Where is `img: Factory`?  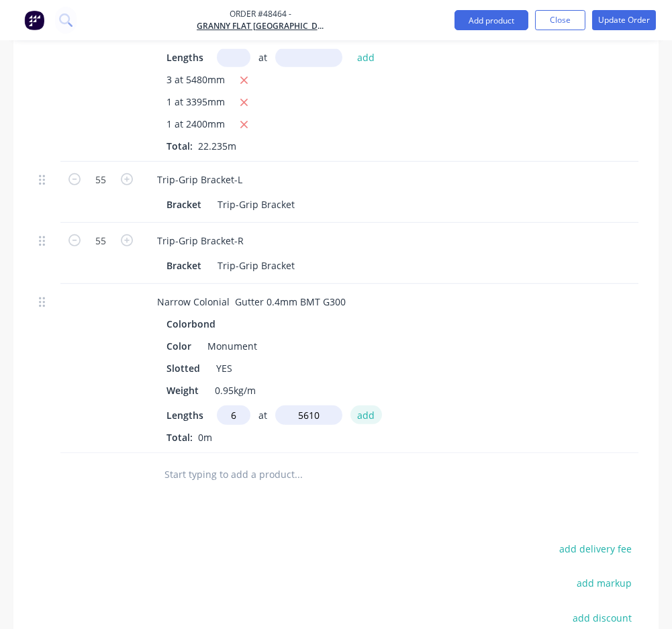 img: Factory is located at coordinates (35, 20).